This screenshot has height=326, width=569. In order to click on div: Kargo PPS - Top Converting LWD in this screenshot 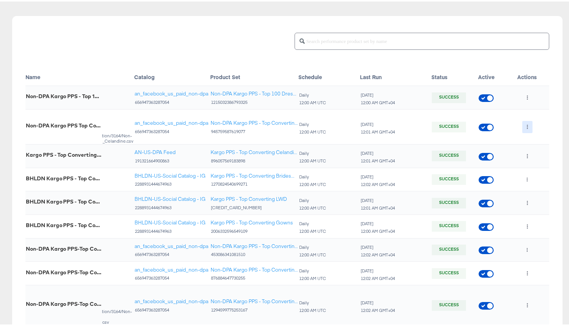, I will do `click(249, 197)`.